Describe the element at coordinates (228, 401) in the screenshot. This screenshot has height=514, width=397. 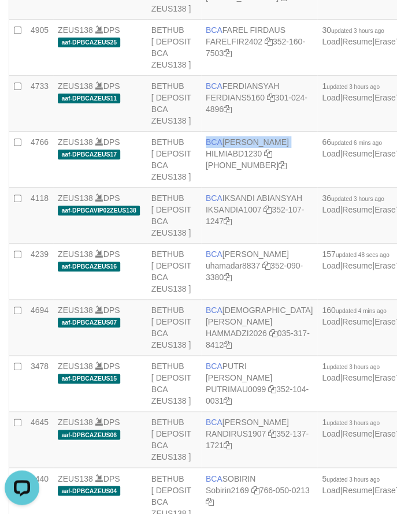
I see `a: Copy 3521040031 to clipboard` at that location.